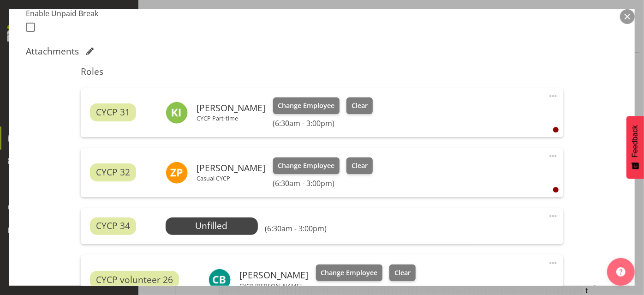  What do you see at coordinates (113, 172) in the screenshot?
I see `span: CYCP 32` at bounding box center [113, 172].